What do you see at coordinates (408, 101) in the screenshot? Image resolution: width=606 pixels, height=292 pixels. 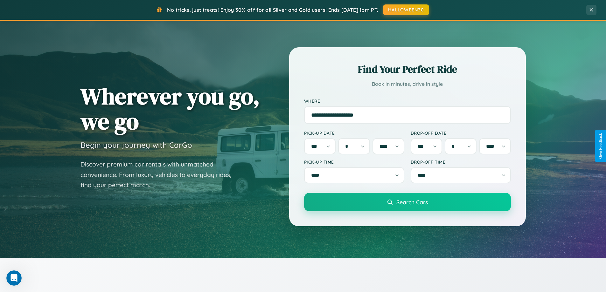 I see `label: Where` at bounding box center [408, 101].